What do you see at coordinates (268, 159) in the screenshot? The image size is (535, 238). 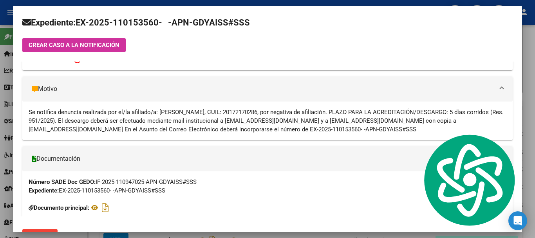 I see `mat-expansion-panel-header: Documentación` at bounding box center [268, 159].